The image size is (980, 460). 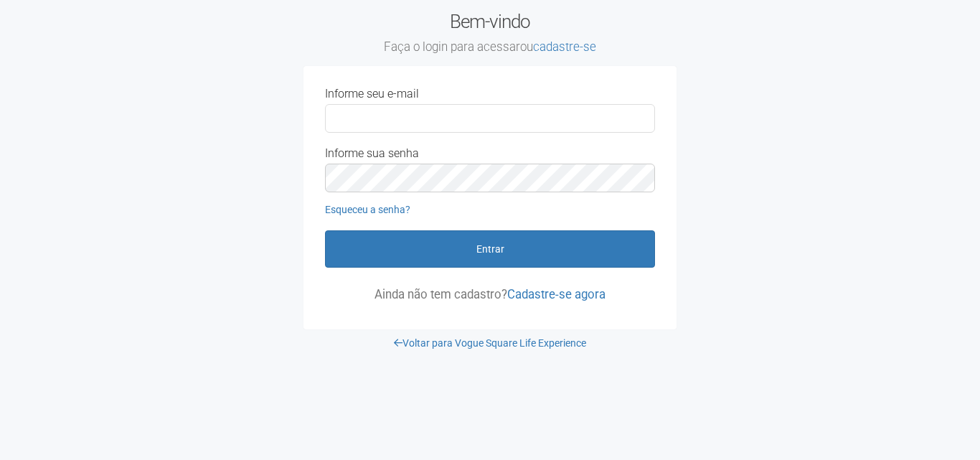 What do you see at coordinates (558, 47) in the screenshot?
I see `span: ou` at bounding box center [558, 47].